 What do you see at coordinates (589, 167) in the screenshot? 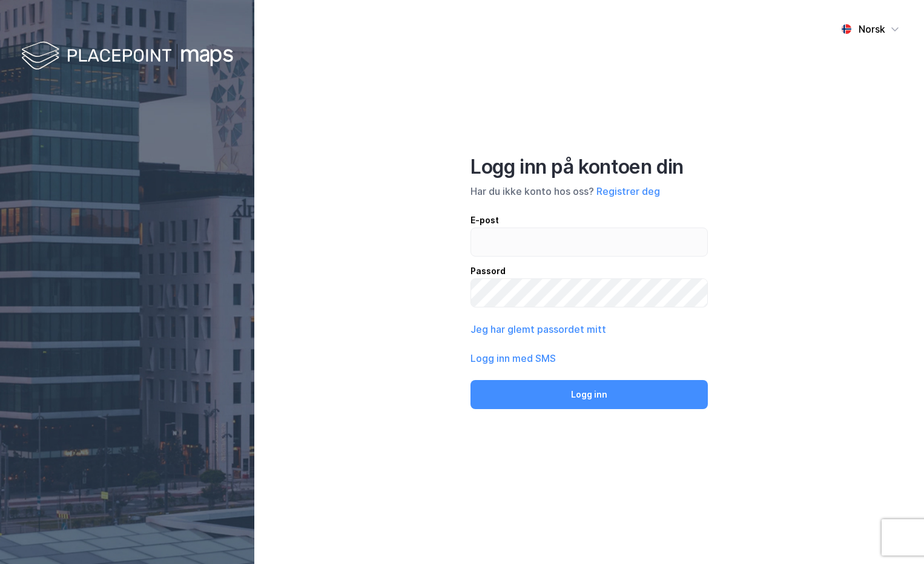
I see `div: Logg inn på kontoen din` at bounding box center [589, 167].